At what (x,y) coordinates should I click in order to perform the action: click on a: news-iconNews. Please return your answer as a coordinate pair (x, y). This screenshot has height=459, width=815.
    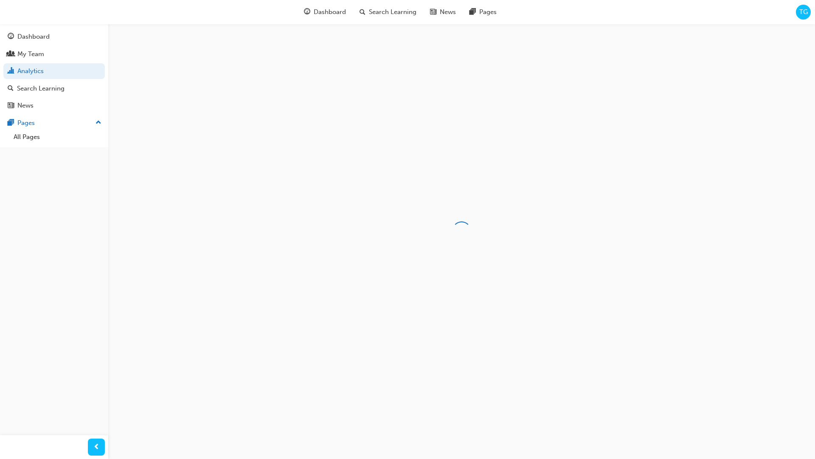
    Looking at the image, I should click on (453, 12).